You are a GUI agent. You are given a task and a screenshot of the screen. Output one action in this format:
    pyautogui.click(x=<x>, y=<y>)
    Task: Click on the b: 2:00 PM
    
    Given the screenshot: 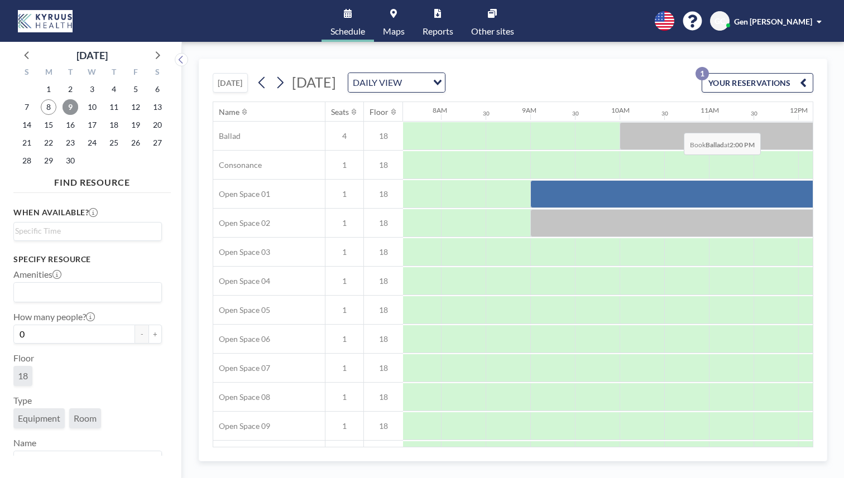 What is the action you would take?
    pyautogui.click(x=742, y=145)
    